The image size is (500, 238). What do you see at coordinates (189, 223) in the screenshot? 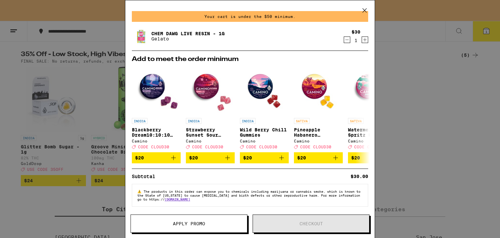
I see `button: Apply Promo` at bounding box center [189, 223].